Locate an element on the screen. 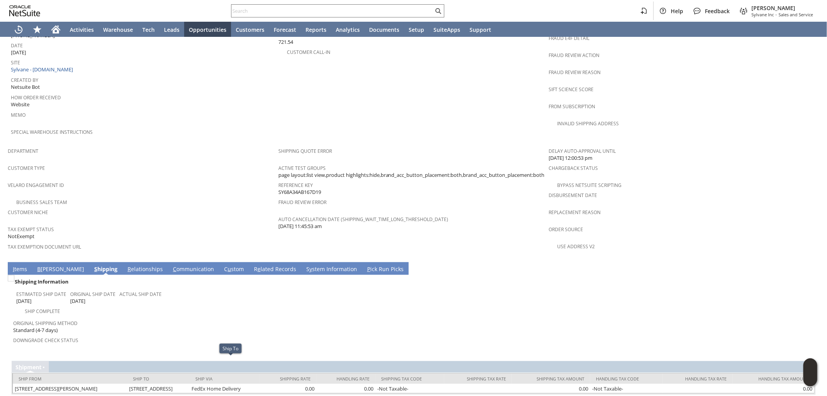  a: Special Warehouse Instructions is located at coordinates (52, 132).